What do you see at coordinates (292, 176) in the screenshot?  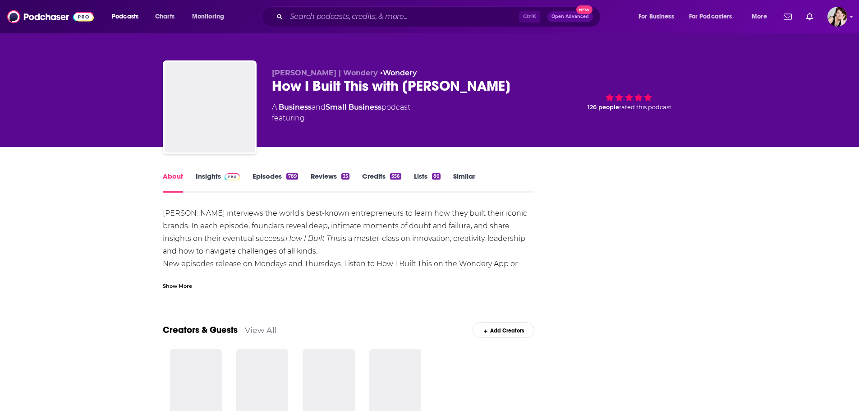 I see `div: 789` at bounding box center [292, 176].